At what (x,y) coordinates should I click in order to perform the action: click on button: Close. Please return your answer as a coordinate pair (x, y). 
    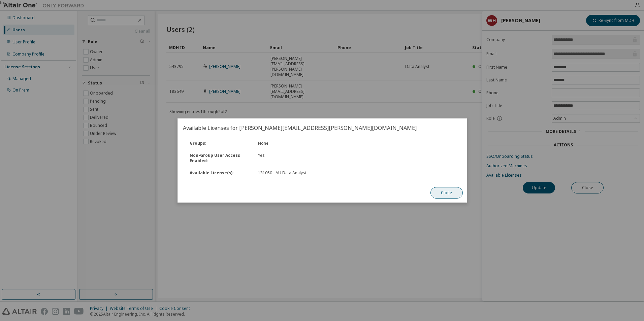
    Looking at the image, I should click on (446, 193).